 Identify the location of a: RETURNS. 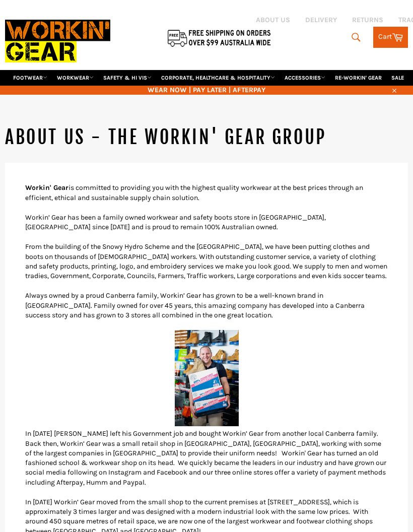
(368, 20).